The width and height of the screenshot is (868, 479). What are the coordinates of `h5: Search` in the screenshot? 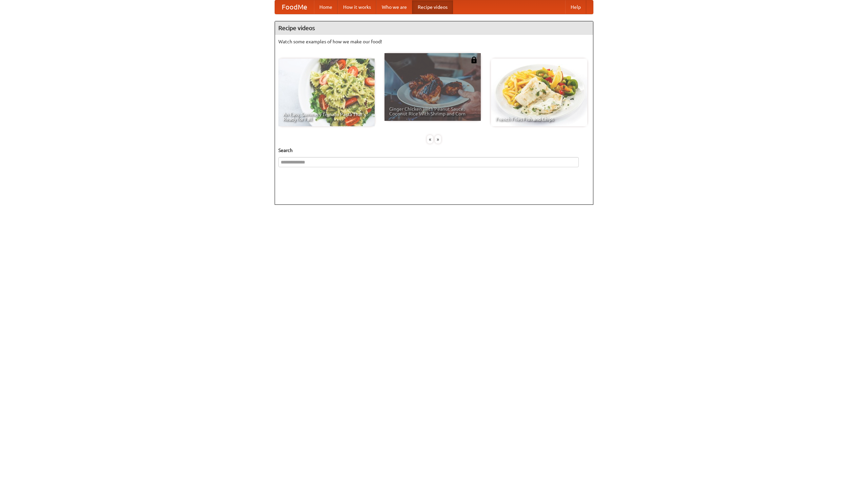 It's located at (434, 150).